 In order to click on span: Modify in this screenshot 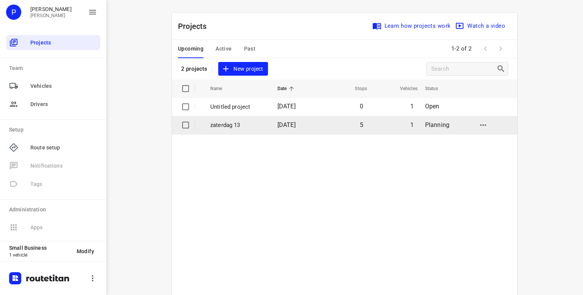, I will do `click(85, 251)`.